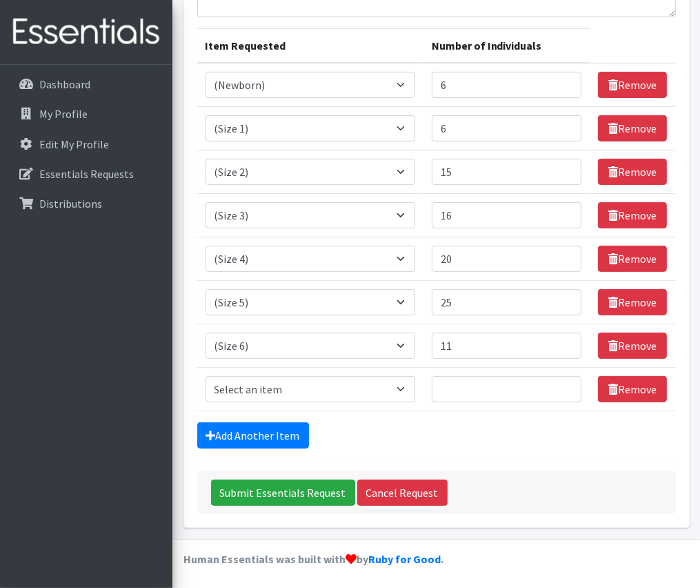 This screenshot has width=700, height=588. Describe the element at coordinates (86, 31) in the screenshot. I see `img: HumanEssentials` at that location.